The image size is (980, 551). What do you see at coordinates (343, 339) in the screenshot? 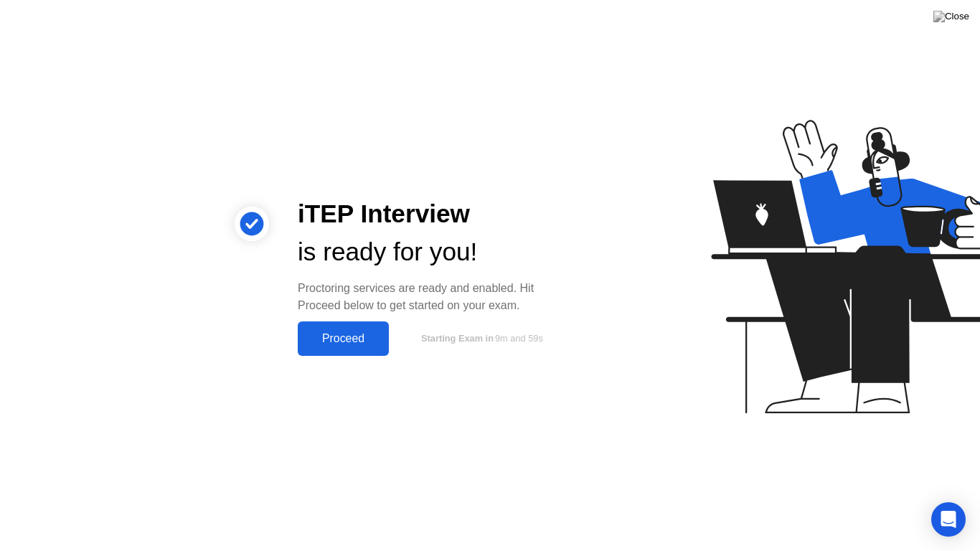
I see `div: Proceed` at bounding box center [343, 339].